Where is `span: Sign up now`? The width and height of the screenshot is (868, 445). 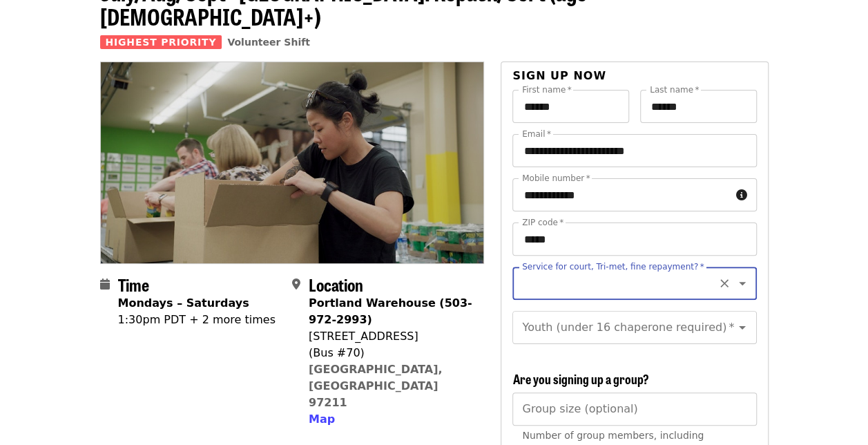 span: Sign up now is located at coordinates (559, 75).